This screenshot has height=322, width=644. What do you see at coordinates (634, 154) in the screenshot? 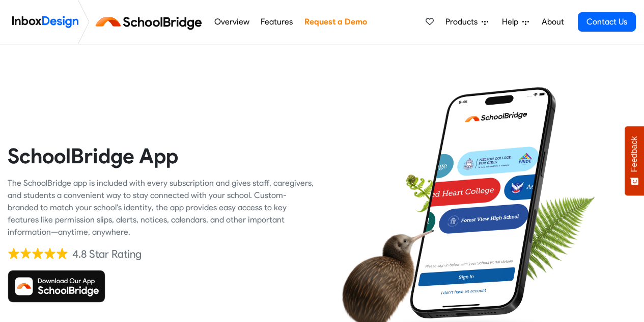
I see `span: Feedback` at bounding box center [634, 154].